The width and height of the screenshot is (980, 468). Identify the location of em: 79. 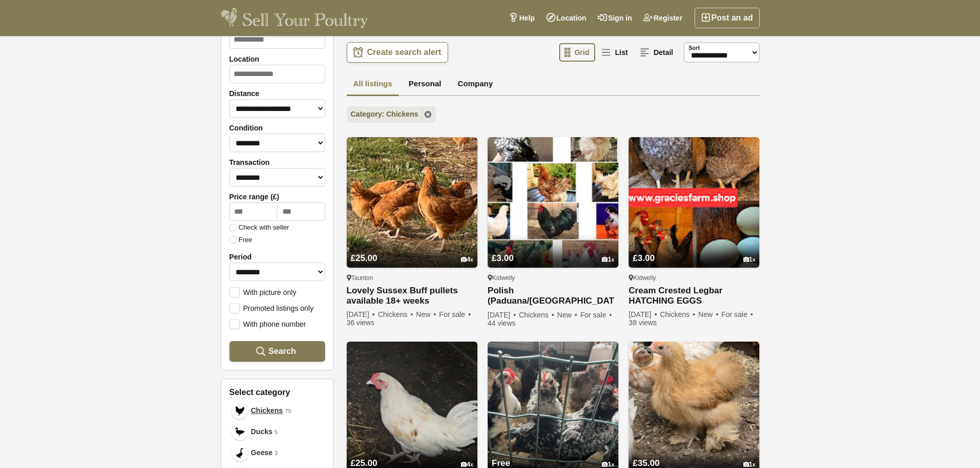
(288, 411).